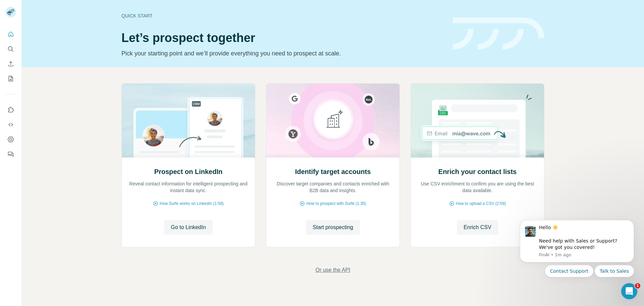  What do you see at coordinates (188, 228) in the screenshot?
I see `span: Go to LinkedIn` at bounding box center [188, 228].